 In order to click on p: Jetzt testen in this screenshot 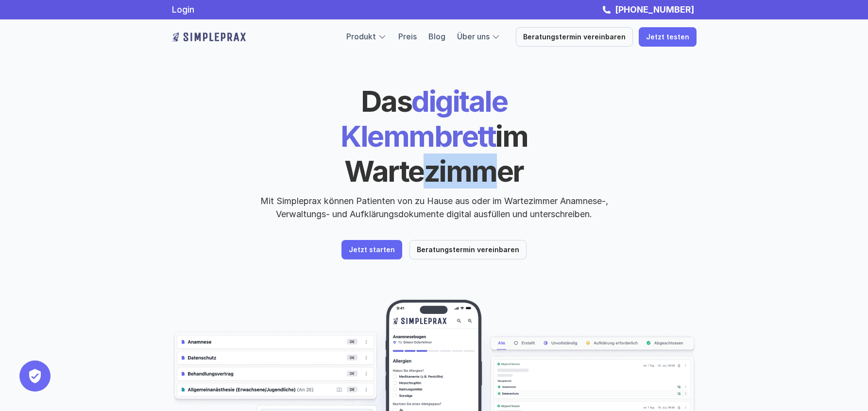, I will do `click(667, 37)`.